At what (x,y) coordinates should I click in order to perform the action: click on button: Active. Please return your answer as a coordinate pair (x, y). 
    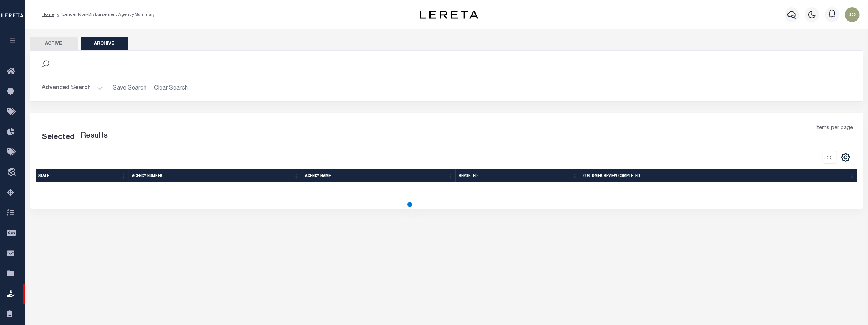
    Looking at the image, I should click on (54, 44).